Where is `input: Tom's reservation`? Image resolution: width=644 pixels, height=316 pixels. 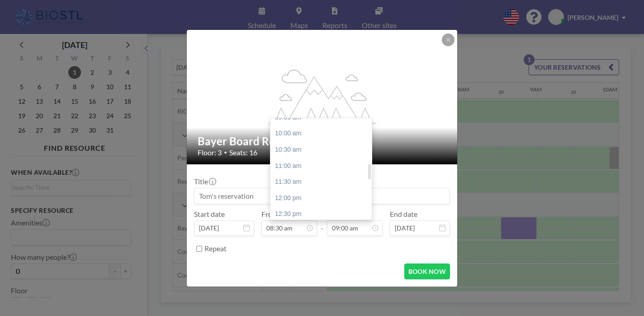
input: Tom's reservation is located at coordinates (322, 196).